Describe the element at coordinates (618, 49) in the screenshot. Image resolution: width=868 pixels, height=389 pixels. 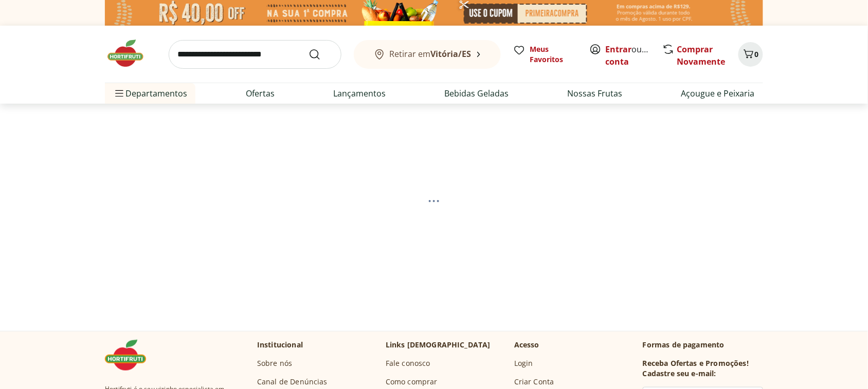
I see `a: Entrar` at that location.